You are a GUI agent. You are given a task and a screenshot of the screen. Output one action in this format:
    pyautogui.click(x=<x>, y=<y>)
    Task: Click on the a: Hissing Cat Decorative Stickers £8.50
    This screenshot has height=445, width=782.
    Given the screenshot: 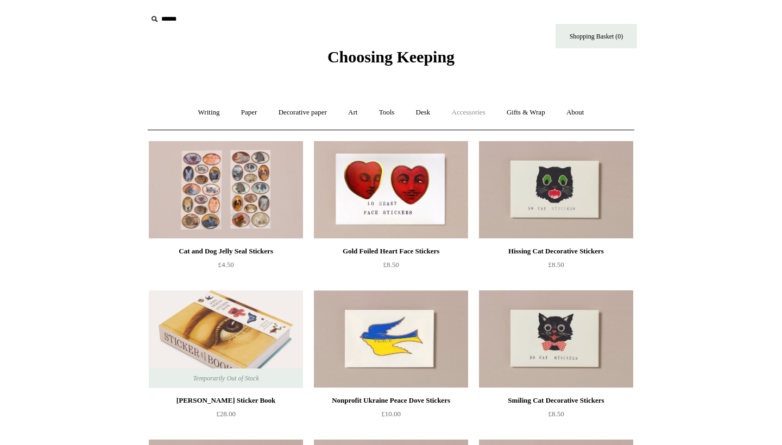 What is the action you would take?
    pyautogui.click(x=556, y=267)
    